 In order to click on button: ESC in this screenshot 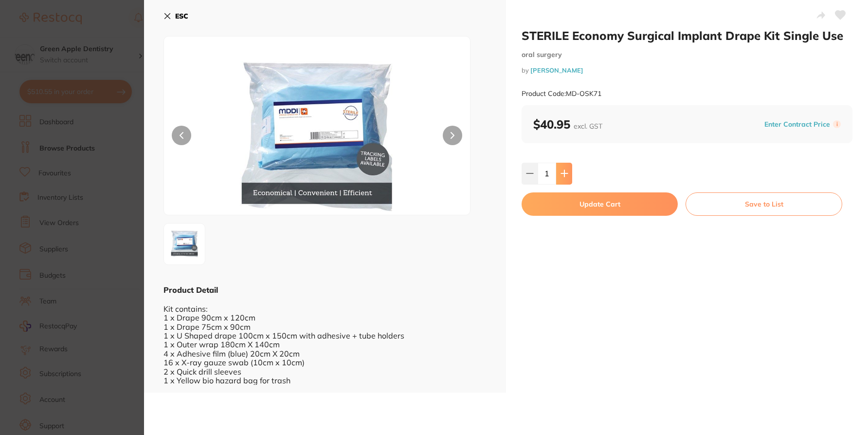, I will do `click(176, 16)`.